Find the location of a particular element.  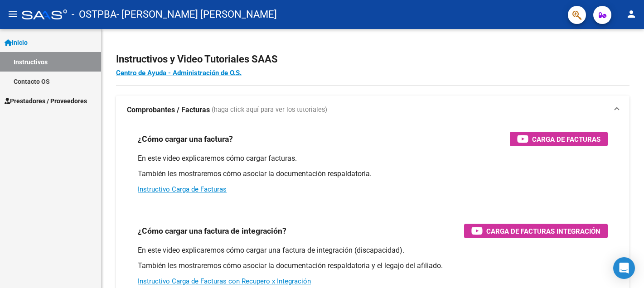

p: También les mostraremos cómo asociar la documentación respaldatoria. is located at coordinates (372, 174).